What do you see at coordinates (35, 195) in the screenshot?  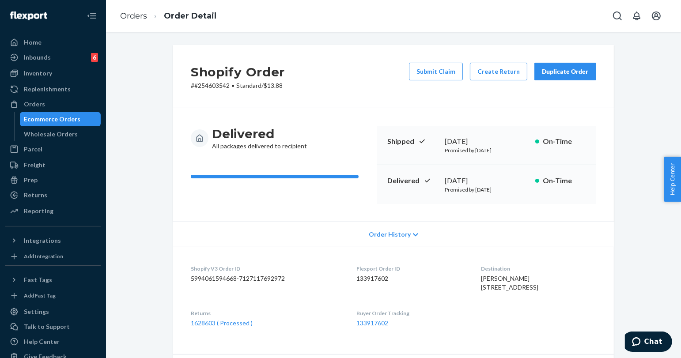 I see `div: Returns` at bounding box center [35, 195].